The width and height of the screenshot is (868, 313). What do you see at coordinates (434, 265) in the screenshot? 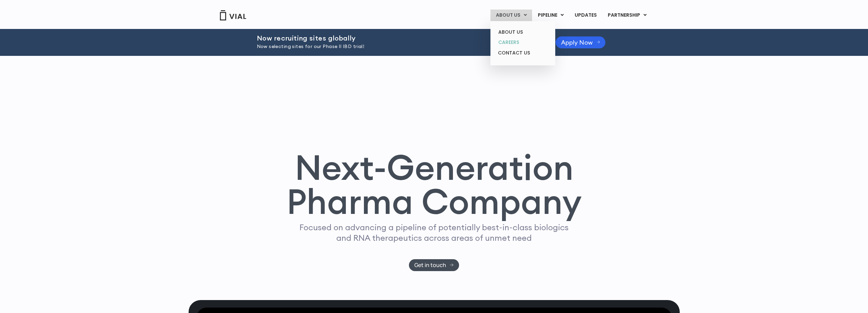
I see `a: Get in touch` at bounding box center [434, 265].